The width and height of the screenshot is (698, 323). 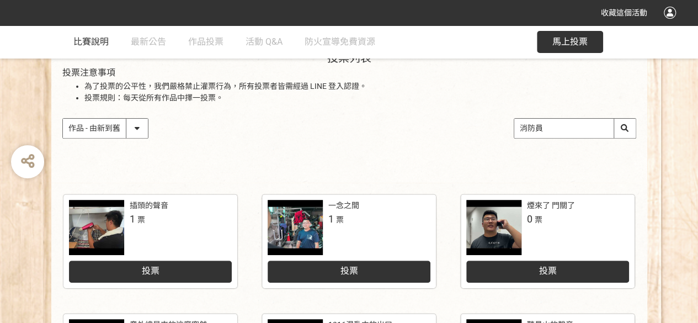 What do you see at coordinates (575, 128) in the screenshot?
I see `input: 搜尋作品` at bounding box center [575, 128].